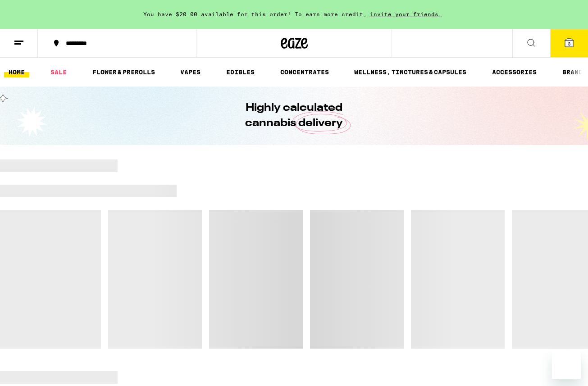 Image resolution: width=588 pixels, height=386 pixels. Describe the element at coordinates (569, 43) in the screenshot. I see `span: 3` at that location.